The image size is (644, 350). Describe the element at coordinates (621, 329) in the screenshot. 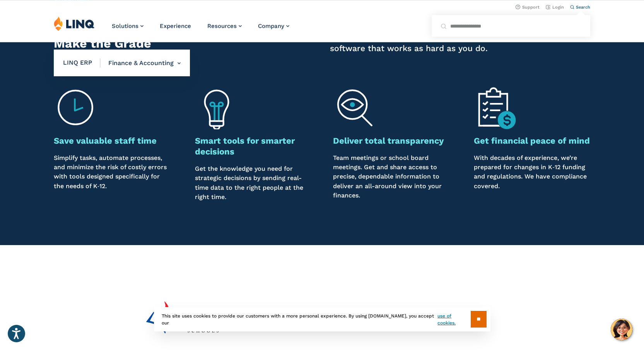

I see `button: Hello, have a question? Let’s chat.` at that location.